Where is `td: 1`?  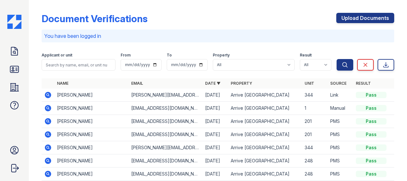 td: 1 is located at coordinates (315, 108).